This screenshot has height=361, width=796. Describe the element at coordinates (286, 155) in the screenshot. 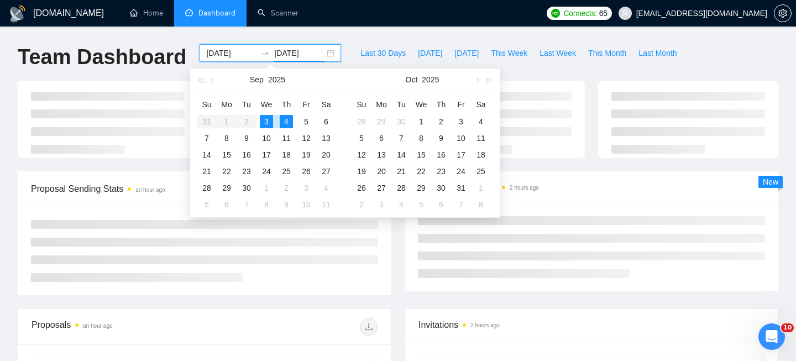

I see `td: 2025-09-18` at that location.